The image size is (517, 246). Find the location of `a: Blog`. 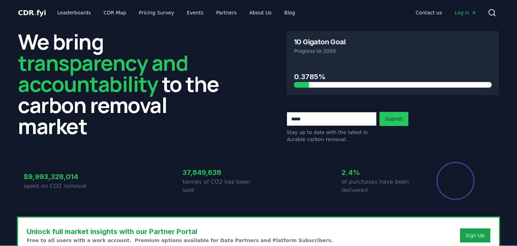

a: Blog is located at coordinates (289, 13).